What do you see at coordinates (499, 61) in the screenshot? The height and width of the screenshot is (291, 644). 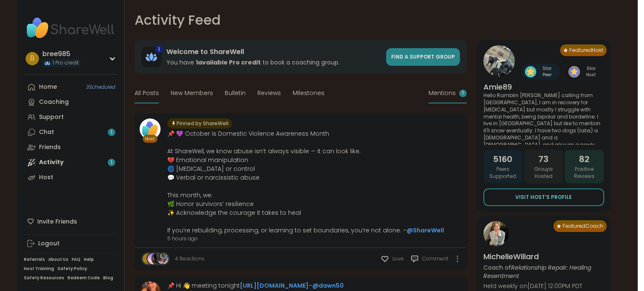 I see `img: Amie89` at bounding box center [499, 61].